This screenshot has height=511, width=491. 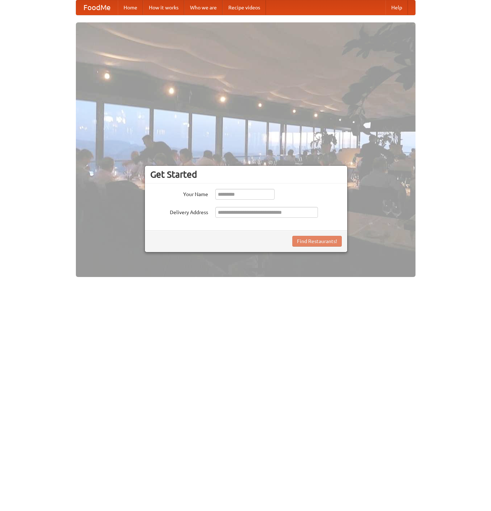 I want to click on a: Who we are, so click(x=203, y=8).